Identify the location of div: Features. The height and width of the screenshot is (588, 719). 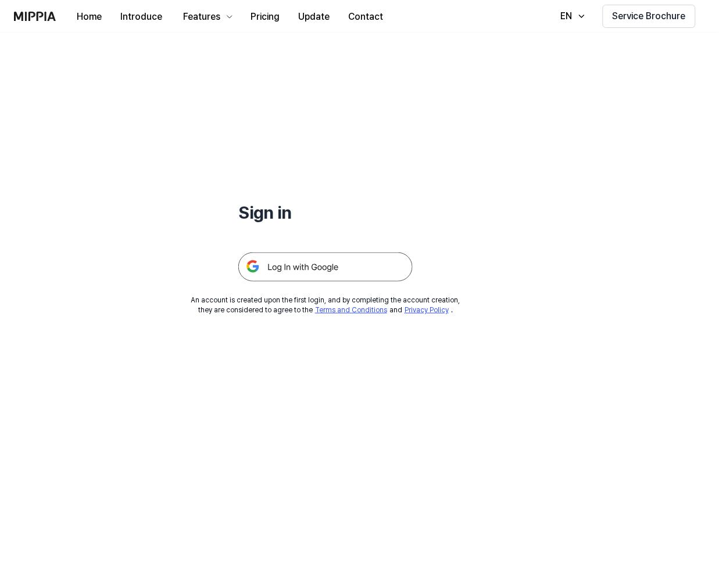
(202, 17).